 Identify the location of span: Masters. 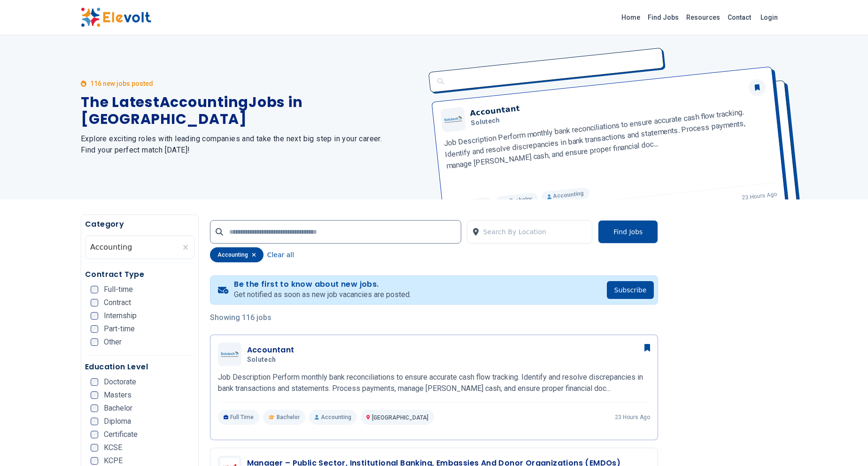
(118, 395).